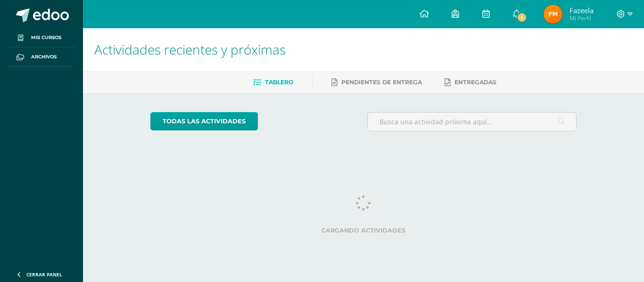 The height and width of the screenshot is (282, 644). Describe the element at coordinates (273, 82) in the screenshot. I see `a: Tablero` at that location.